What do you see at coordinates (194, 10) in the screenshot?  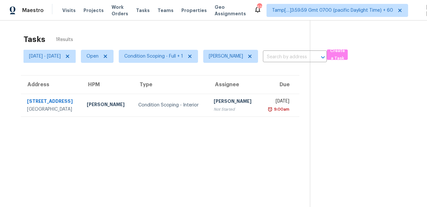 I see `span: Properties` at bounding box center [194, 10].